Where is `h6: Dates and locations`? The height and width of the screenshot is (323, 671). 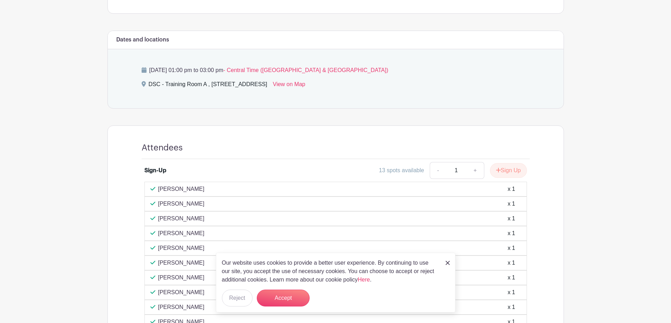 h6: Dates and locations is located at coordinates (143, 40).